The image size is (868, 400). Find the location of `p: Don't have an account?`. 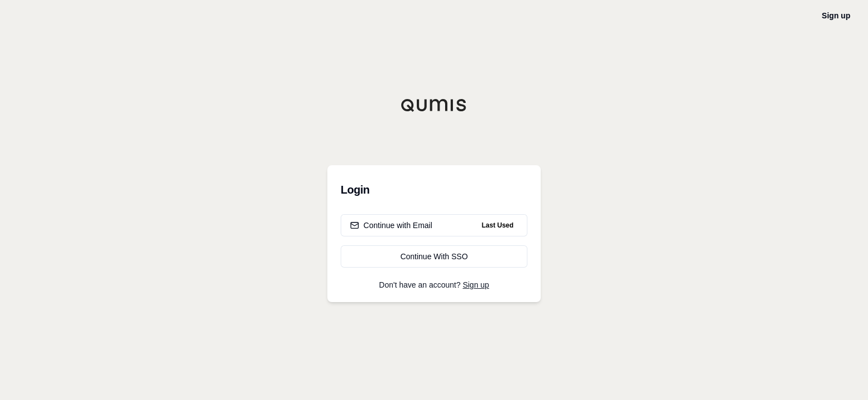

p: Don't have an account? is located at coordinates (434, 285).